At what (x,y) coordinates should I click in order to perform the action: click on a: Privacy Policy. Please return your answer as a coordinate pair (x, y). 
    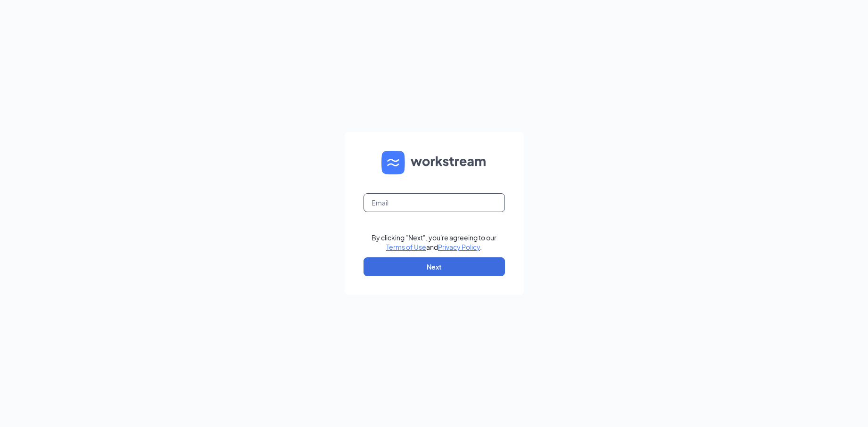
    Looking at the image, I should click on (459, 247).